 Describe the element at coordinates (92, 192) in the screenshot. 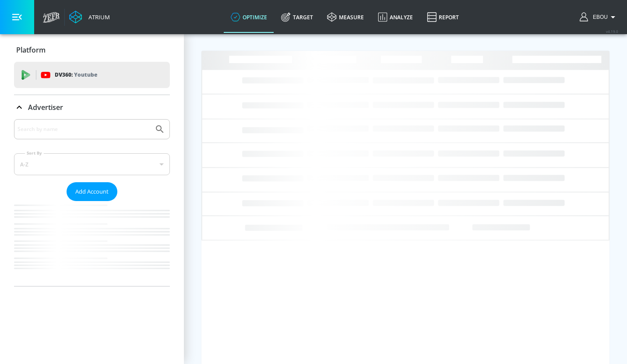

I see `button: Add Account` at that location.